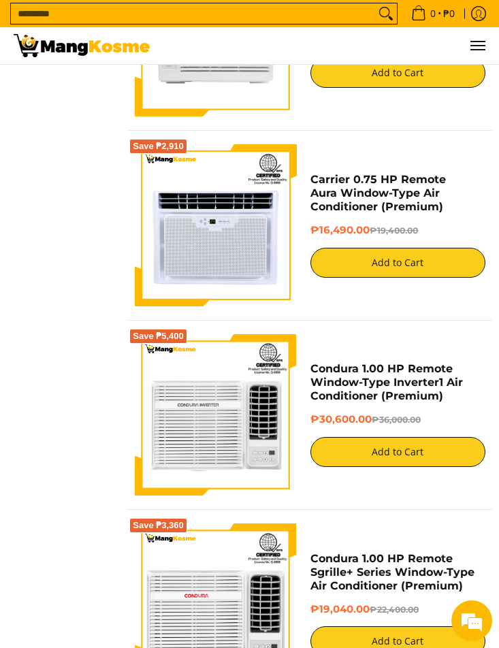 The height and width of the screenshot is (648, 499). I want to click on del: ₱19,400.00, so click(393, 230).